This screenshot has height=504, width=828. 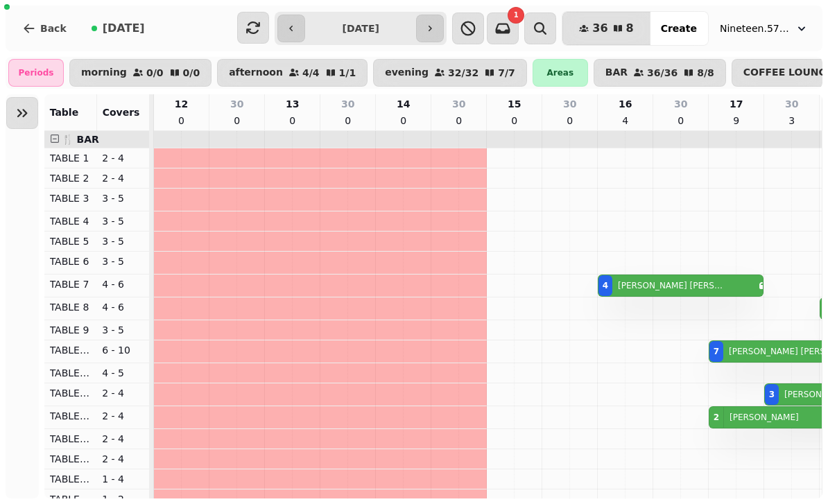 What do you see at coordinates (716, 352) in the screenshot?
I see `div: 7` at bounding box center [716, 352].